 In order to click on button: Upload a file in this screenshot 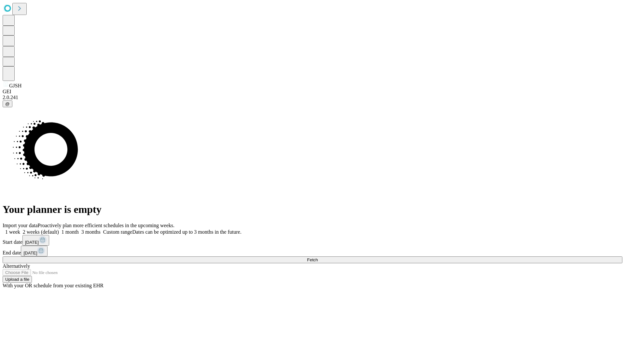, I will do `click(17, 279)`.